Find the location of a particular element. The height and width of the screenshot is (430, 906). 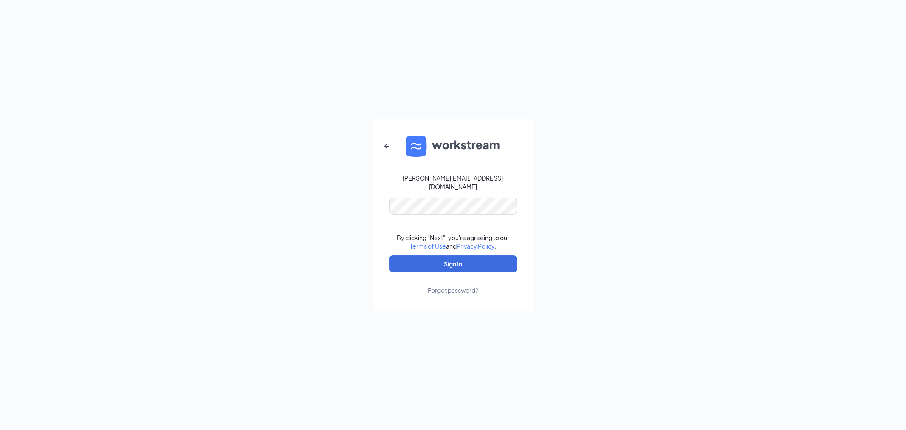

svg: ArrowLeftNew is located at coordinates (387, 146).